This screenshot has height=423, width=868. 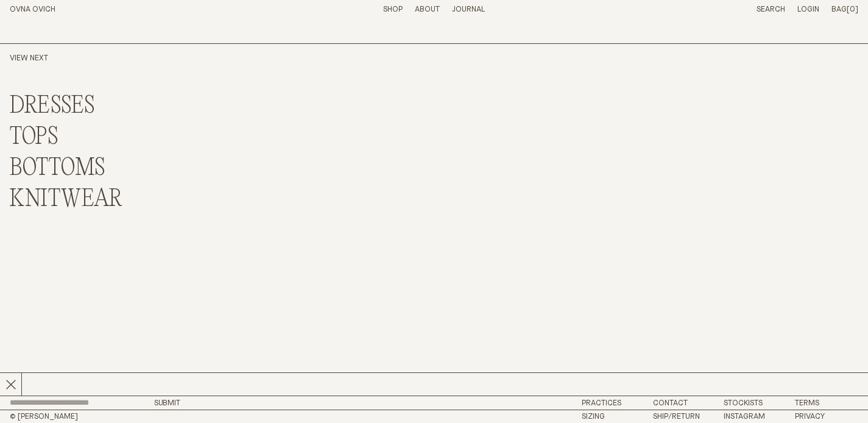 I want to click on a: Search, so click(x=771, y=9).